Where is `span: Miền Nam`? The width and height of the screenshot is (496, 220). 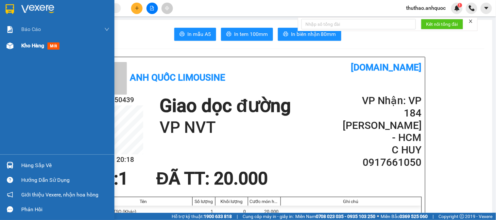 span: Miền Nam is located at coordinates (336, 217).